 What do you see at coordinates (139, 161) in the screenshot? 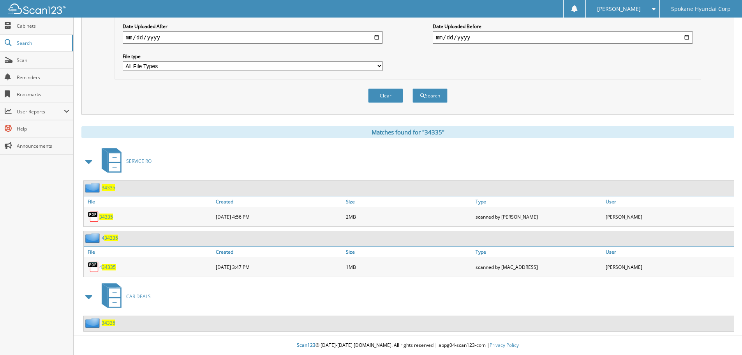
I see `span: SERVICE RO` at bounding box center [139, 161].